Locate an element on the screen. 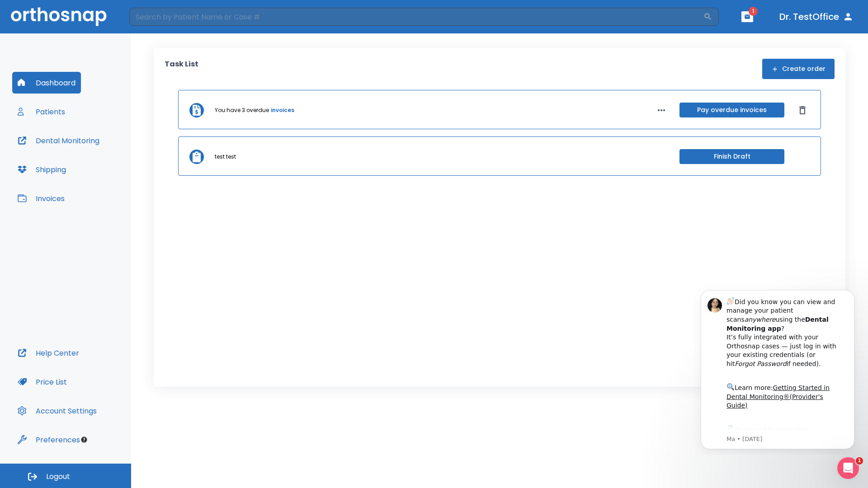 This screenshot has height=488, width=868. button: Dashboard is located at coordinates (47, 83).